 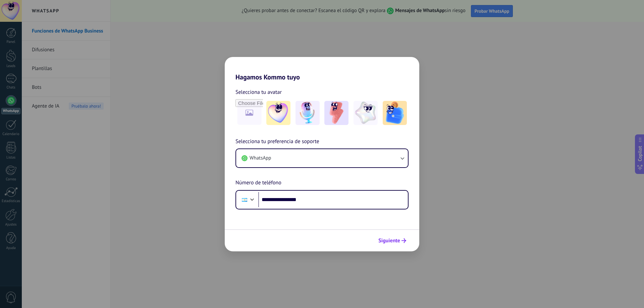 I want to click on span: Número de teléfono, so click(x=258, y=183).